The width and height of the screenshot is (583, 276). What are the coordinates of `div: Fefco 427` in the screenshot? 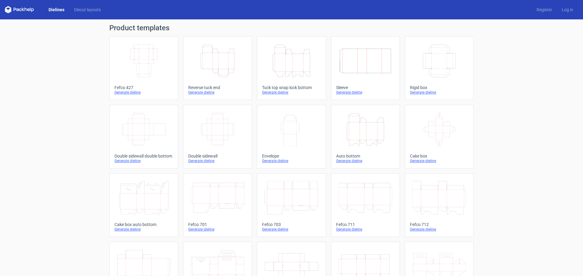 It's located at (144, 88).